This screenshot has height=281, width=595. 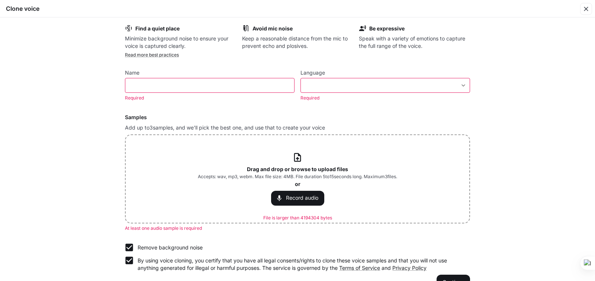 What do you see at coordinates (157, 28) in the screenshot?
I see `b: Find a quiet place` at bounding box center [157, 28].